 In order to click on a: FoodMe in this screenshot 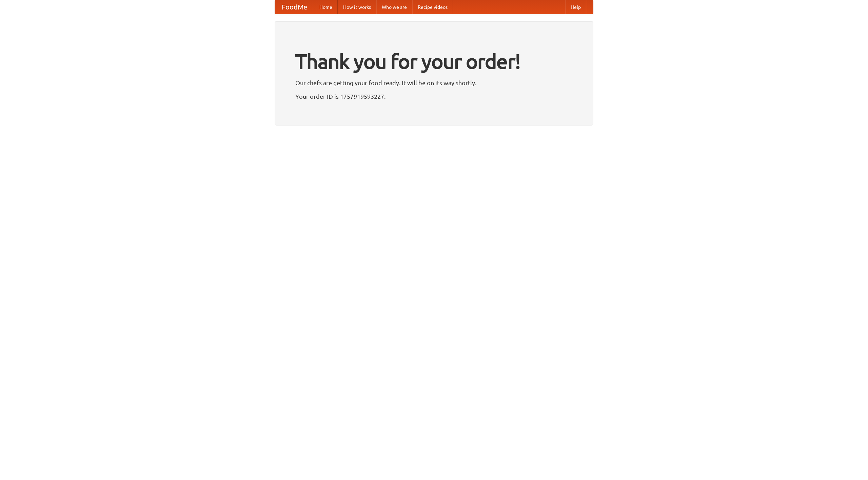, I will do `click(295, 7)`.